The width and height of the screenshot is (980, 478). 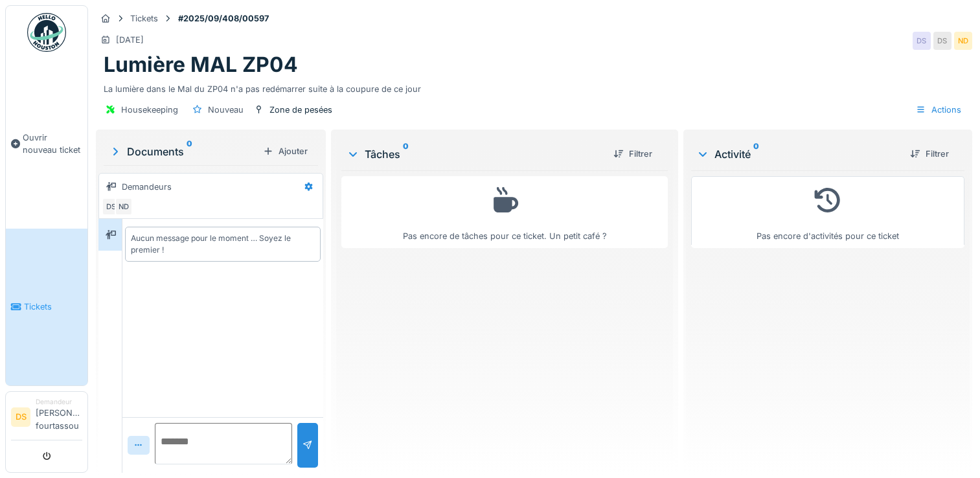 I want to click on strong: #2025/09/408/00597, so click(x=223, y=18).